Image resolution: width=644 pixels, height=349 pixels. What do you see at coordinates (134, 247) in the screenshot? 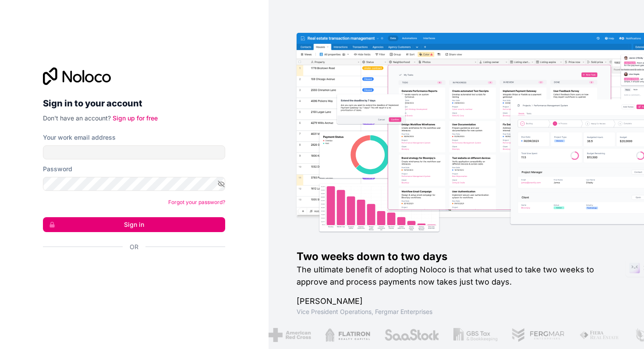
I see `span: Or` at bounding box center [134, 247].